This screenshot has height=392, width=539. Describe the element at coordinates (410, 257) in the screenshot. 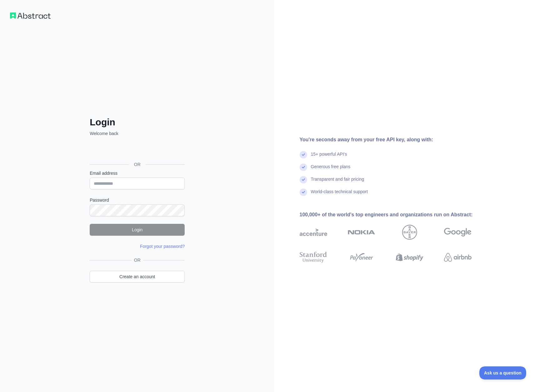

I see `img: shopify` at that location.